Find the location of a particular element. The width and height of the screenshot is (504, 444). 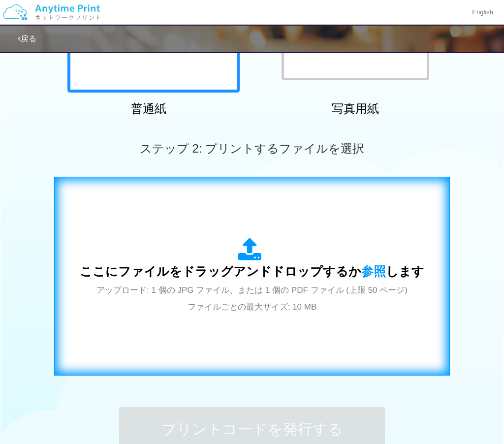

span: アップロード: 1 個の JPG ファイル、または 1 個の PDF ファイル (上限 50 ページ) ファイルごとの最大サイズ: 10 MB is located at coordinates (252, 298).